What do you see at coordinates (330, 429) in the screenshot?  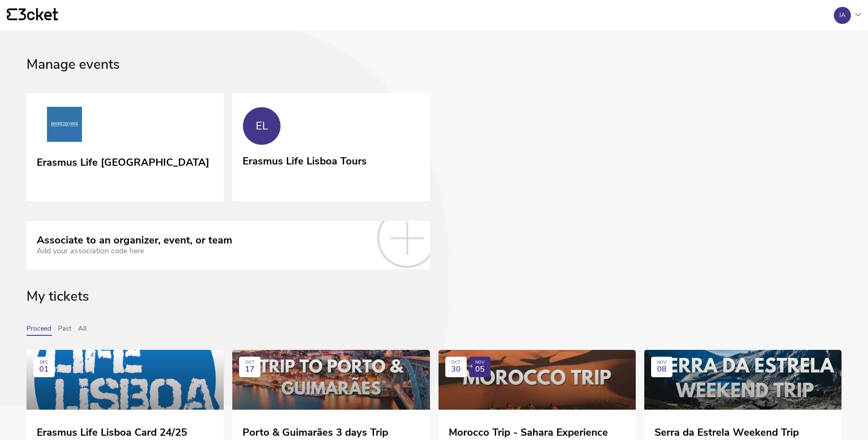 I see `div: Porto & Guimarães 3 days Trip` at bounding box center [330, 429].